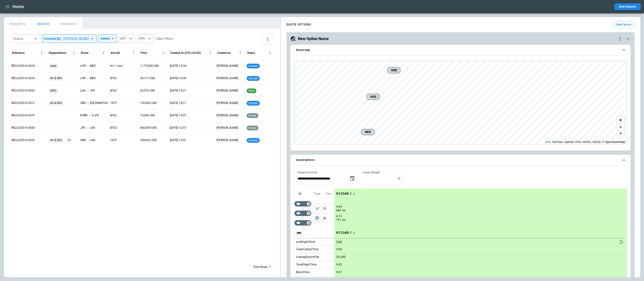 The image size is (644, 281). Describe the element at coordinates (23, 103) in the screenshot. I see `p: REQ-2025-010512` at that location.